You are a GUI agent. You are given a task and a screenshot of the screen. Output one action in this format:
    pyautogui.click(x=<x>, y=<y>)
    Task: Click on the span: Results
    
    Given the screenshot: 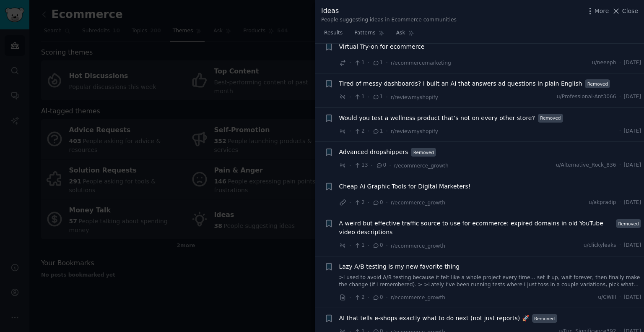 What is the action you would take?
    pyautogui.click(x=334, y=33)
    